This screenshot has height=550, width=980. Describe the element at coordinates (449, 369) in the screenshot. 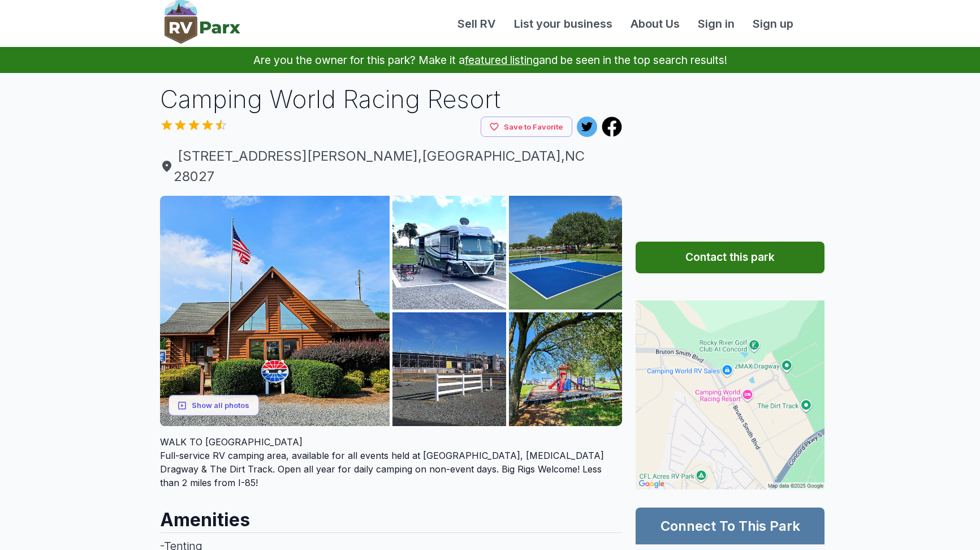

I see `img: pho_200000708_04.jpg` at that location.